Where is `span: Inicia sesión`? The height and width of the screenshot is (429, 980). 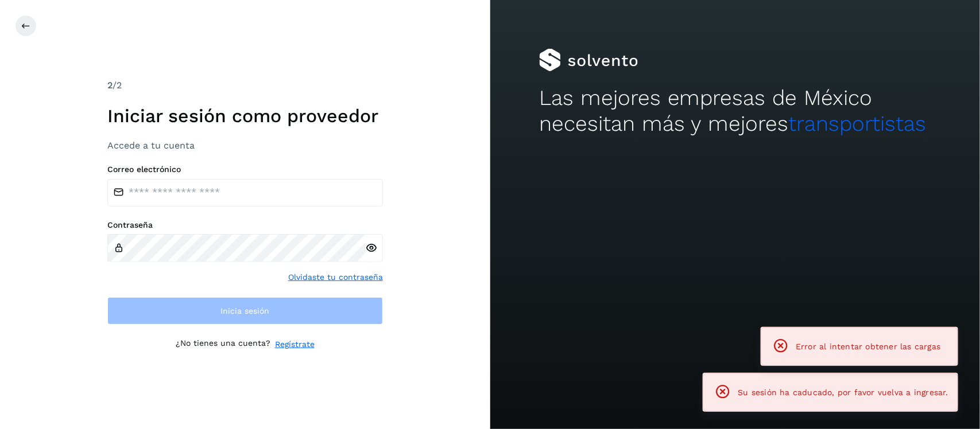 span: Inicia sesión is located at coordinates (245, 311).